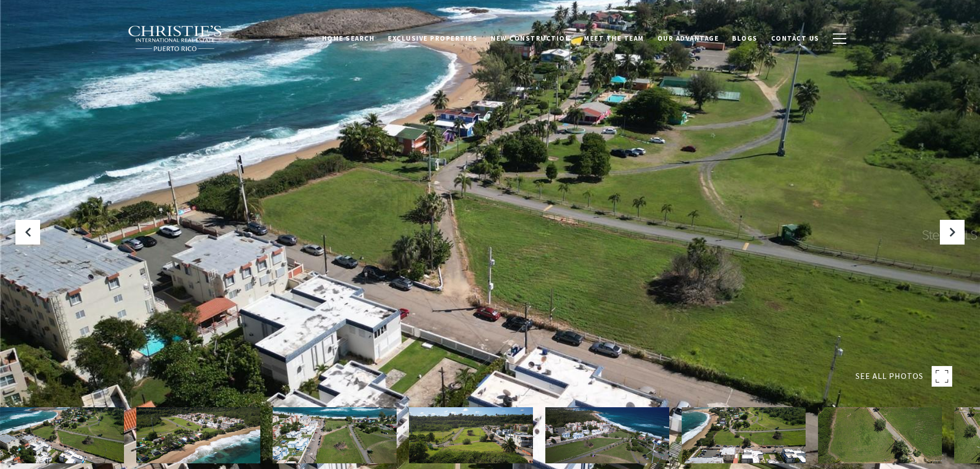 This screenshot has width=980, height=469. What do you see at coordinates (689, 38) in the screenshot?
I see `a: Our Advantage` at bounding box center [689, 38].